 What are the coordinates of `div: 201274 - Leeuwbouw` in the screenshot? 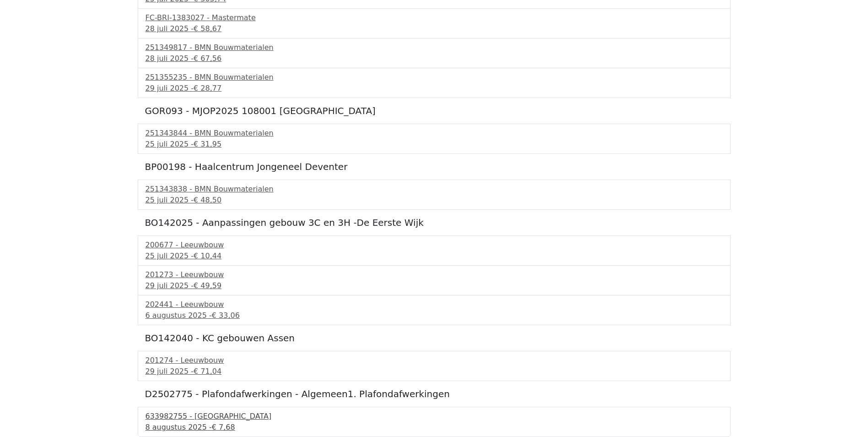 It's located at (434, 360).